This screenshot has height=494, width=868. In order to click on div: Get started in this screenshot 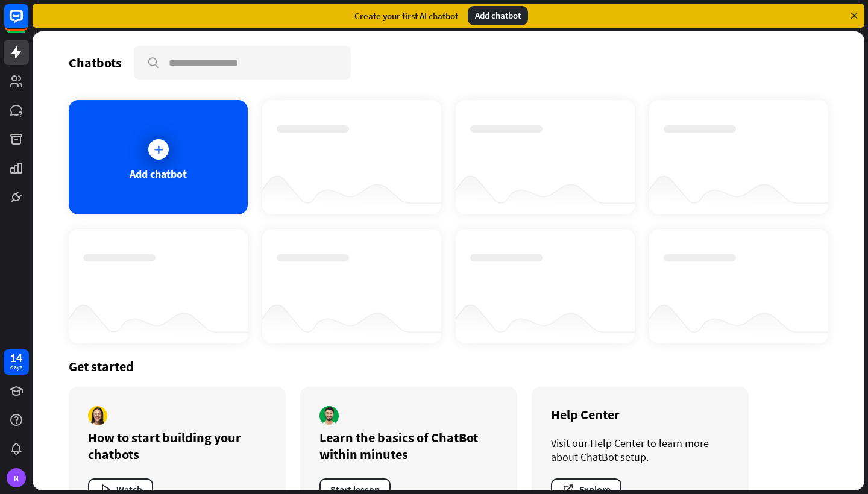, I will do `click(448, 366)`.